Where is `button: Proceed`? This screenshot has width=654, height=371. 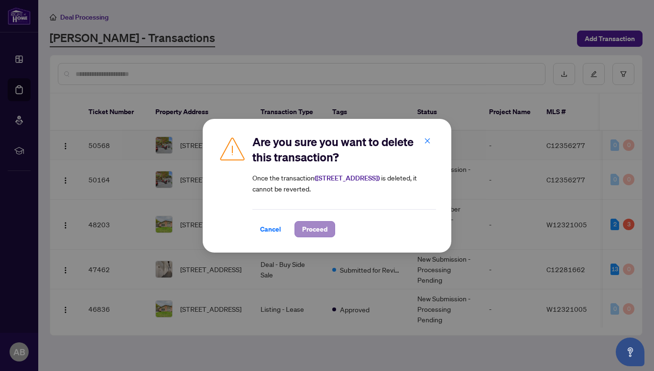
button: Proceed is located at coordinates (315, 229).